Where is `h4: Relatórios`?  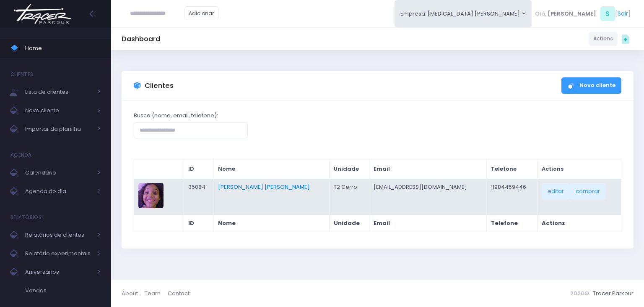
h4: Relatórios is located at coordinates (26, 217).